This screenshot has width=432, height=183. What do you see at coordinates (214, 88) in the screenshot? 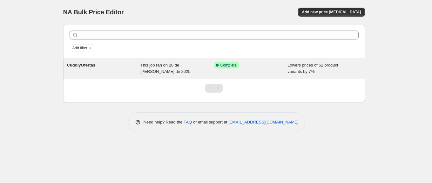
I see `nav: Pagination` at bounding box center [214, 88].